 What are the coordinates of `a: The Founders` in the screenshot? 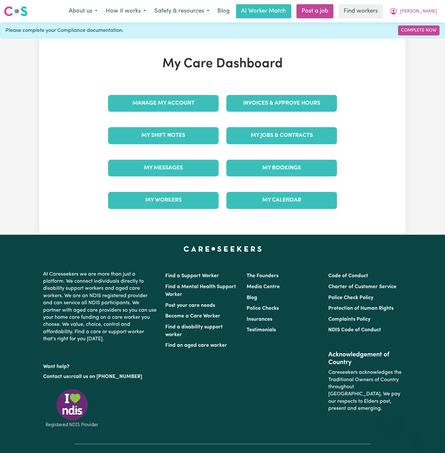 It's located at (263, 276).